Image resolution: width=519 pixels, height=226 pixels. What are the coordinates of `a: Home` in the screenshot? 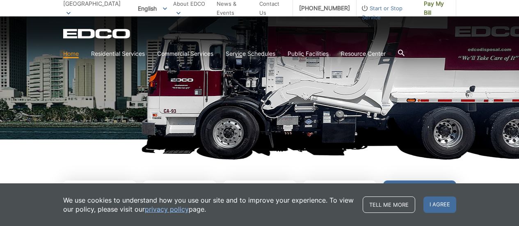 It's located at (71, 54).